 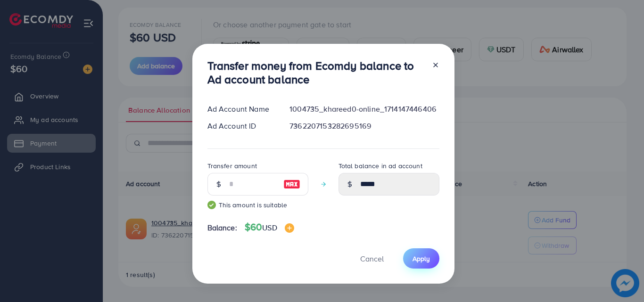 What do you see at coordinates (222, 227) in the screenshot?
I see `span: Balance:` at bounding box center [222, 227].